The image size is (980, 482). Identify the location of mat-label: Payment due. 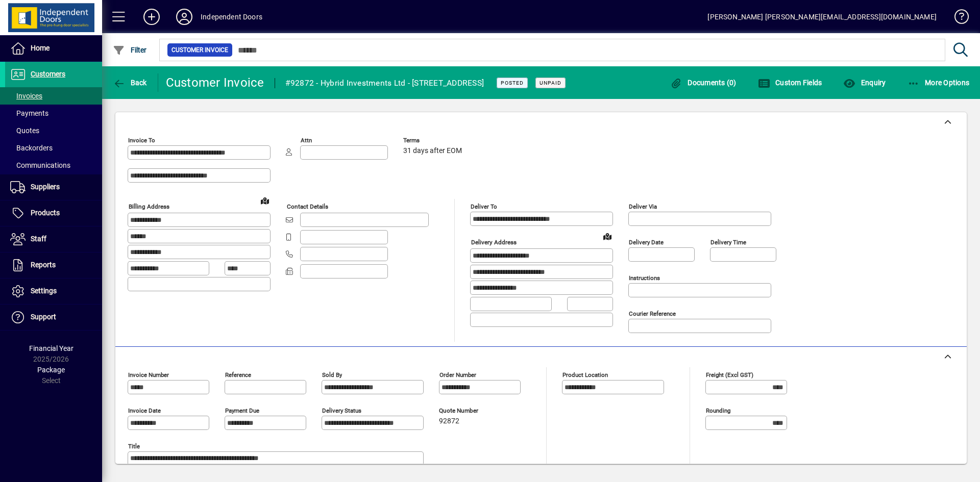
(242, 411).